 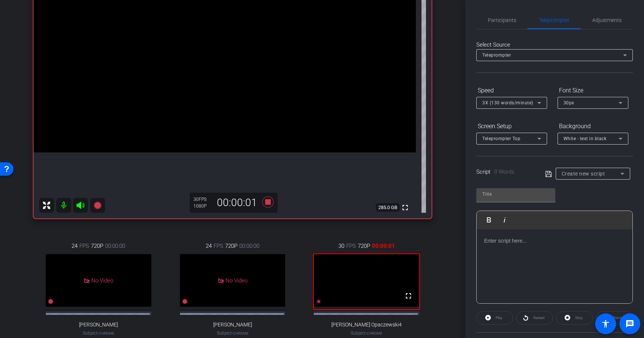 What do you see at coordinates (489, 220) in the screenshot?
I see `button: Bold (⌘B)` at bounding box center [489, 220].